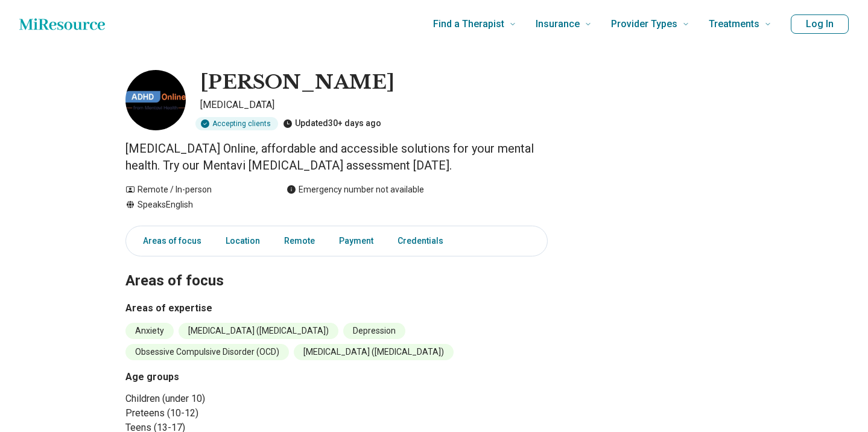  I want to click on a: Location, so click(243, 241).